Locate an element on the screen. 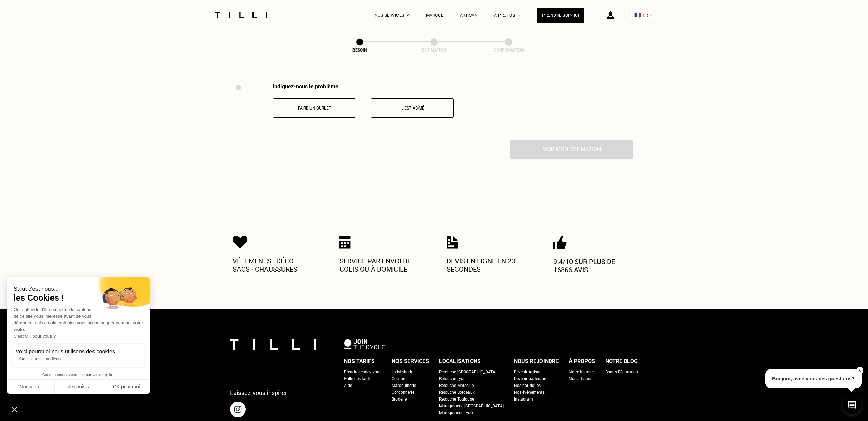  a: Retouche Bordeaux is located at coordinates (457, 393).